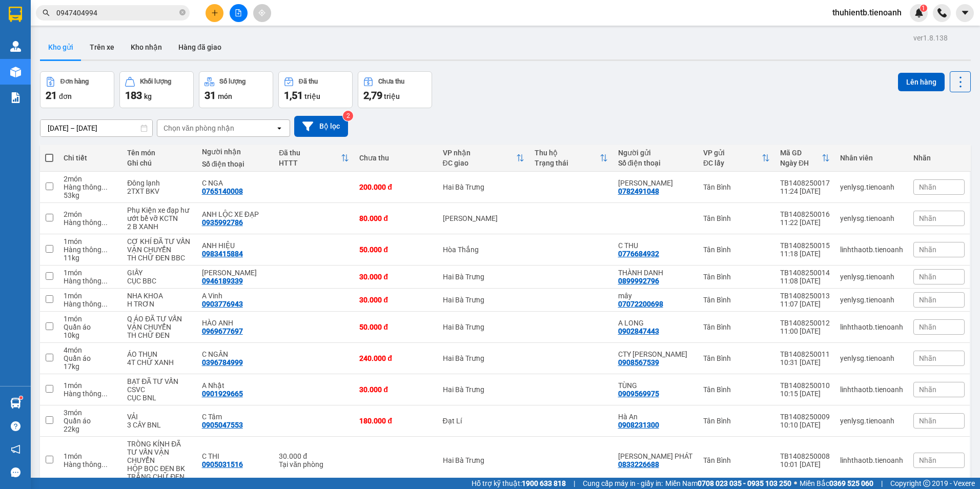 The width and height of the screenshot is (980, 489). I want to click on button: Kho gửi, so click(60, 47).